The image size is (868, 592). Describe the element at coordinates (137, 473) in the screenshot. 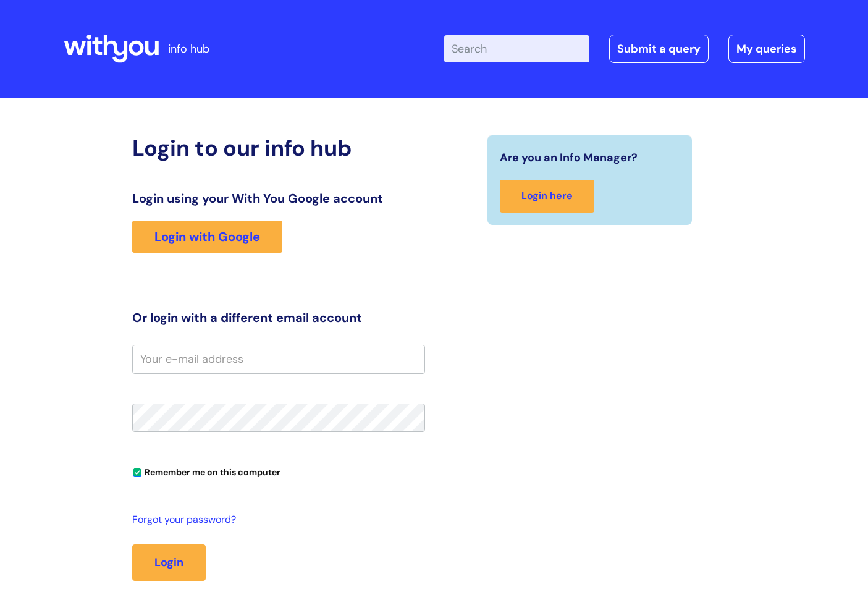

I see `input: Remember me on this computer` at that location.